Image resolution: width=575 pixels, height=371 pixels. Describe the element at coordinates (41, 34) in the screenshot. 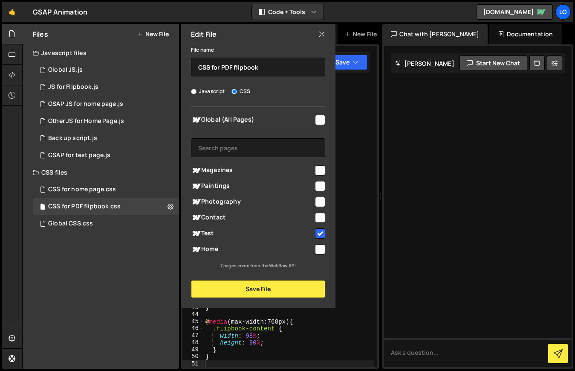

I see `h2: Files` at that location.